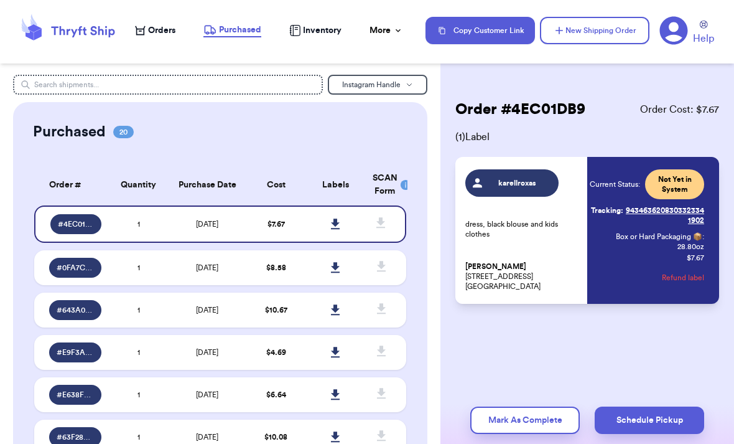 The height and width of the screenshot is (444, 734). I want to click on span: Current Status:, so click(615, 184).